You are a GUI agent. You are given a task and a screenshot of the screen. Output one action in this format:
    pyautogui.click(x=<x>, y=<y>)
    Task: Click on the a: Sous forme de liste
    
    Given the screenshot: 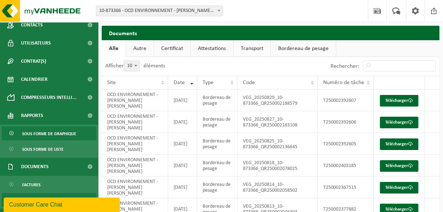 What is the action you would take?
    pyautogui.click(x=49, y=149)
    